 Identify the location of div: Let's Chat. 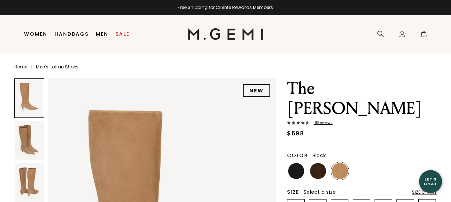
(431, 182).